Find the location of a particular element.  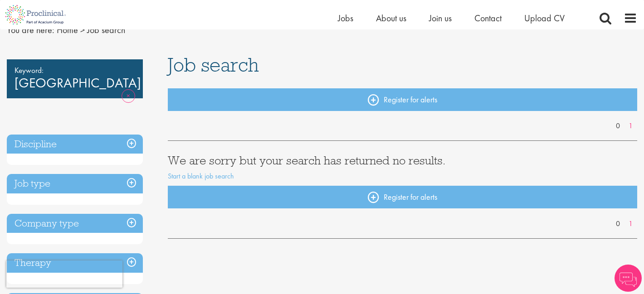

div: Discipline is located at coordinates (75, 144).